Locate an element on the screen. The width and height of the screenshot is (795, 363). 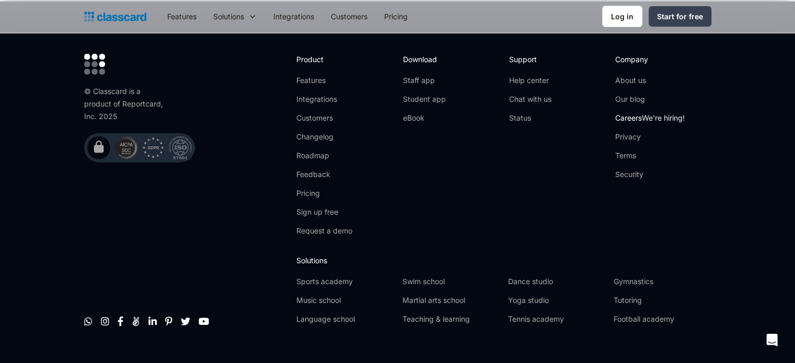
div: Start for free is located at coordinates (680, 16).